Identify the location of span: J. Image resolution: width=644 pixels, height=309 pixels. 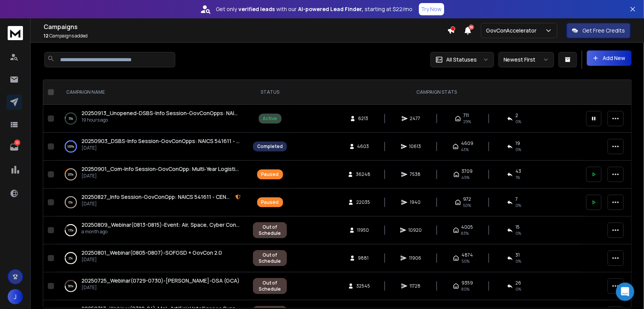
(15, 297).